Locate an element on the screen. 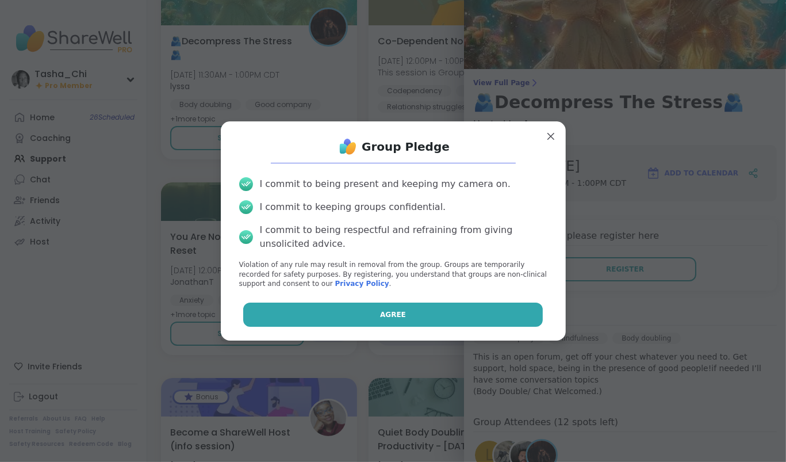  button: Agree is located at coordinates (393, 314).